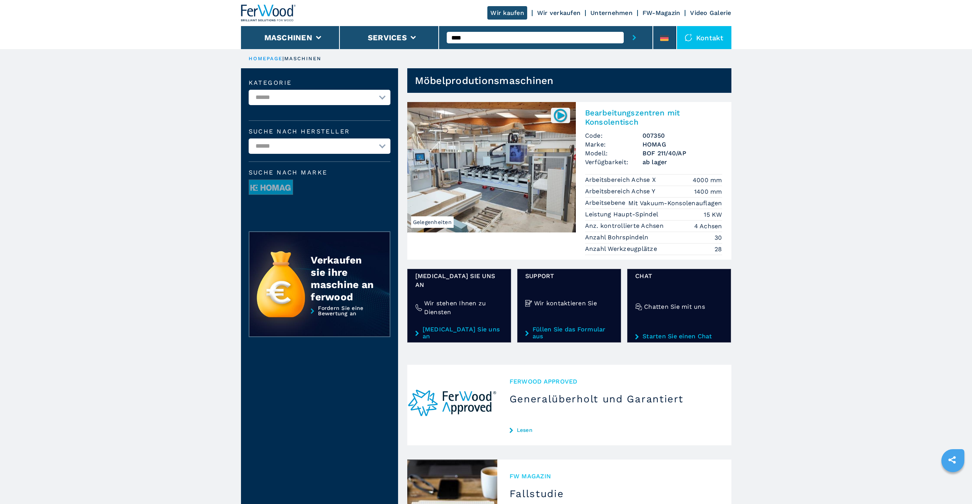 This screenshot has width=972, height=504. What do you see at coordinates (618, 237) in the screenshot?
I see `p: Anzahl Bohrspindeln` at bounding box center [618, 237].